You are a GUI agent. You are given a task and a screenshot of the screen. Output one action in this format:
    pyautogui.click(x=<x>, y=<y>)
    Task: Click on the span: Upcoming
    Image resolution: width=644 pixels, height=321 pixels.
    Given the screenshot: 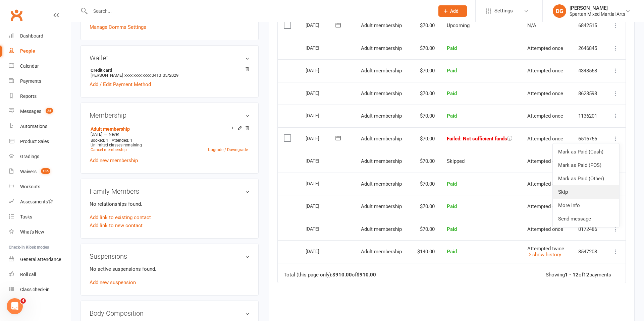 What is the action you would take?
    pyautogui.click(x=458, y=26)
    